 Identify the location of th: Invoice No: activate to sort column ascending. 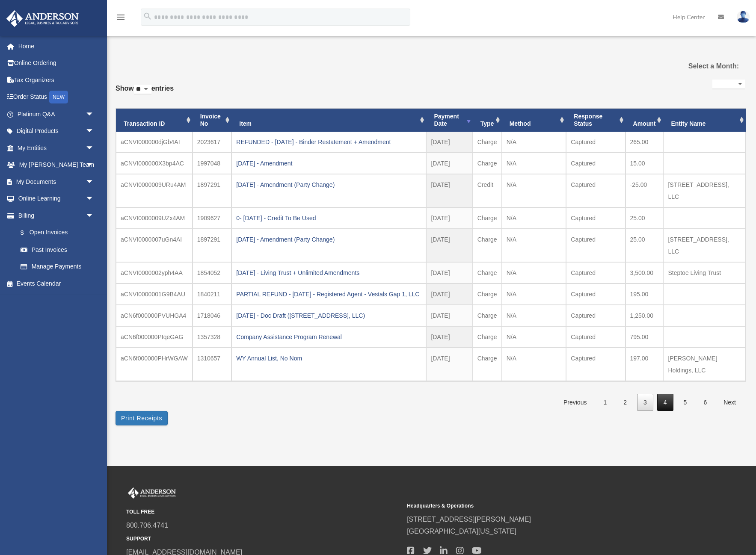
(212, 120).